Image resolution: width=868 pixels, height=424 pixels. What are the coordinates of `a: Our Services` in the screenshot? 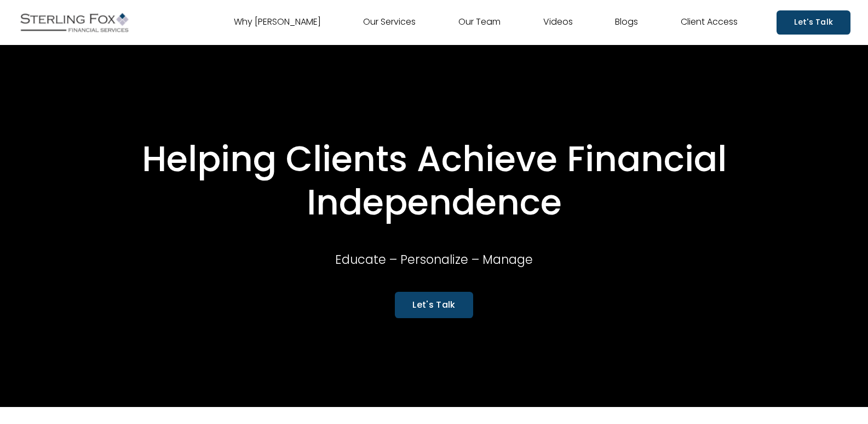 It's located at (390, 22).